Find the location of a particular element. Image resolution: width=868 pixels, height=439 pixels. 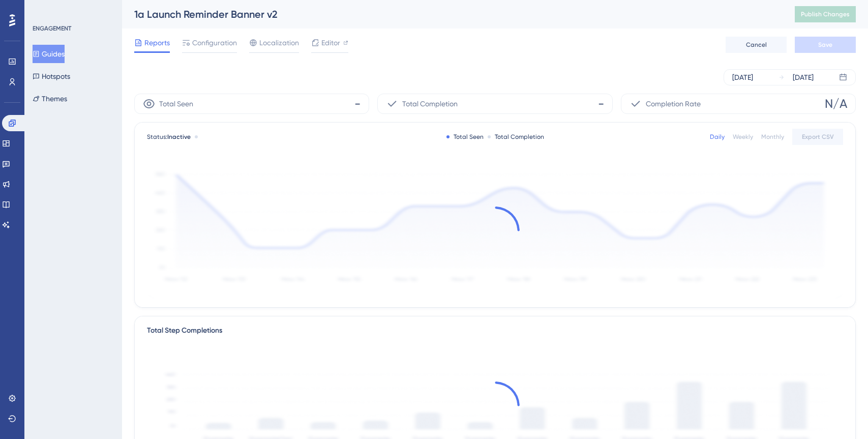

span: Cancel is located at coordinates (756, 45).